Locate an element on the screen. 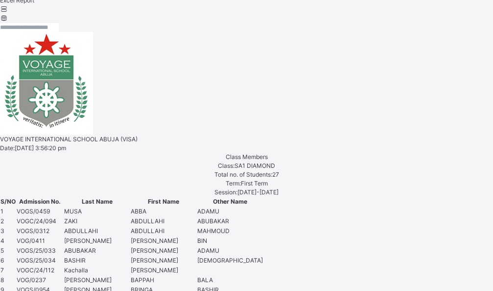 The image size is (493, 291). td: VOG/0411 is located at coordinates (40, 241).